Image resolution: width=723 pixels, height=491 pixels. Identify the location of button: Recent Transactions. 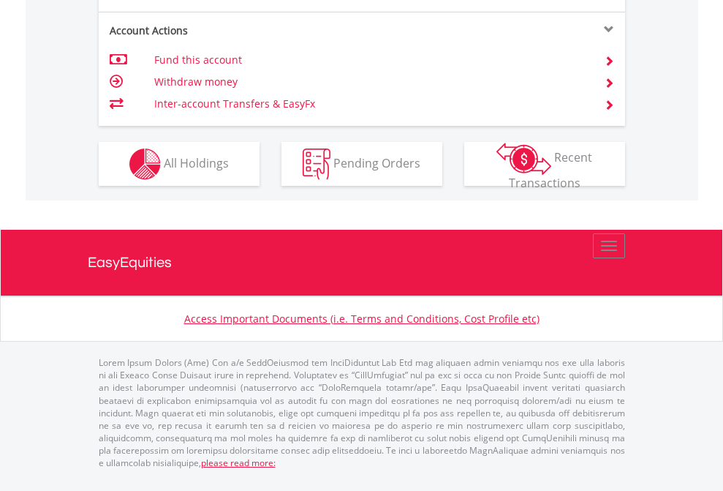
(545, 164).